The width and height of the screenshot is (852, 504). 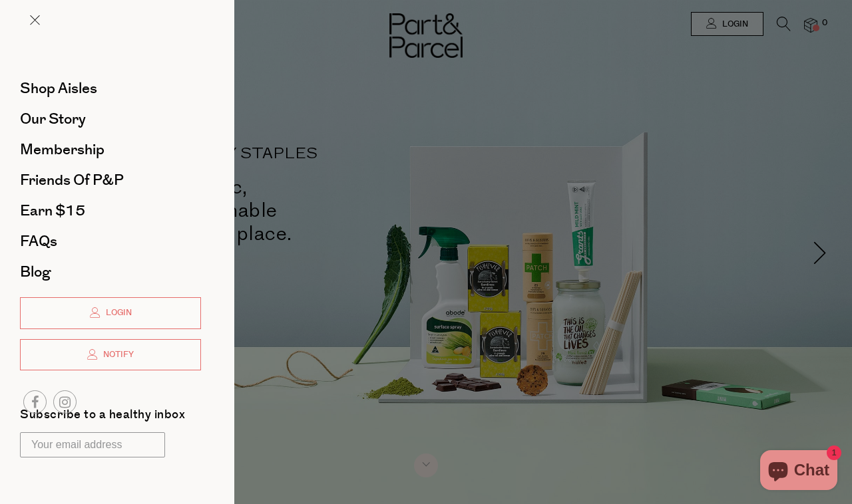 I want to click on a: Shop Aisles, so click(x=110, y=89).